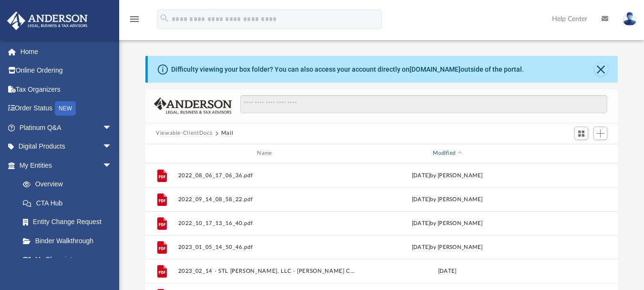 Image resolution: width=644 pixels, height=290 pixels. What do you see at coordinates (135, 19) in the screenshot?
I see `i: menu` at bounding box center [135, 19].